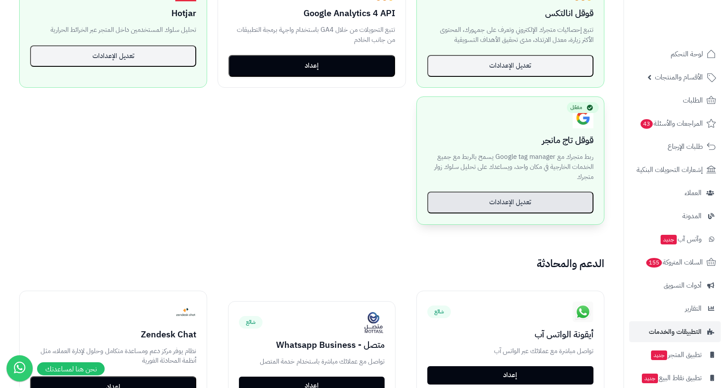 This screenshot has height=388, width=726. Describe the element at coordinates (654, 262) in the screenshot. I see `span: 155` at that location.